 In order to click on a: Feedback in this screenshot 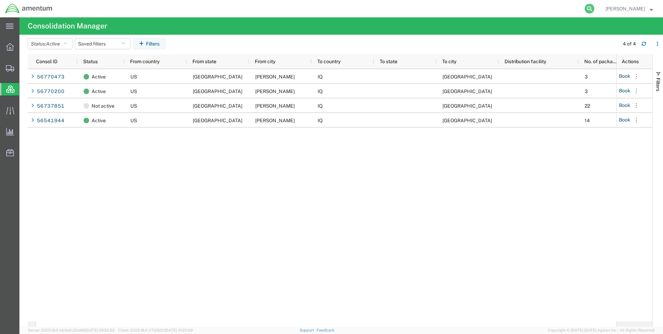, I will do `click(325, 330)`.